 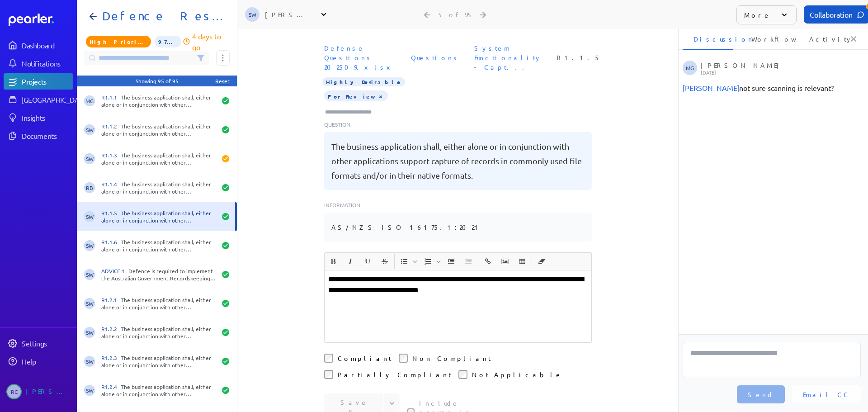 I want to click on li: Workflow, so click(x=766, y=39).